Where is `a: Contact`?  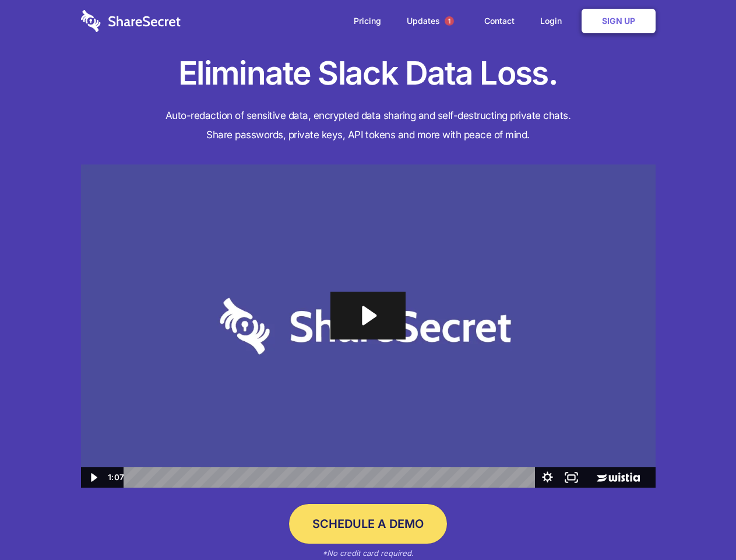
a: Contact is located at coordinates (499, 21).